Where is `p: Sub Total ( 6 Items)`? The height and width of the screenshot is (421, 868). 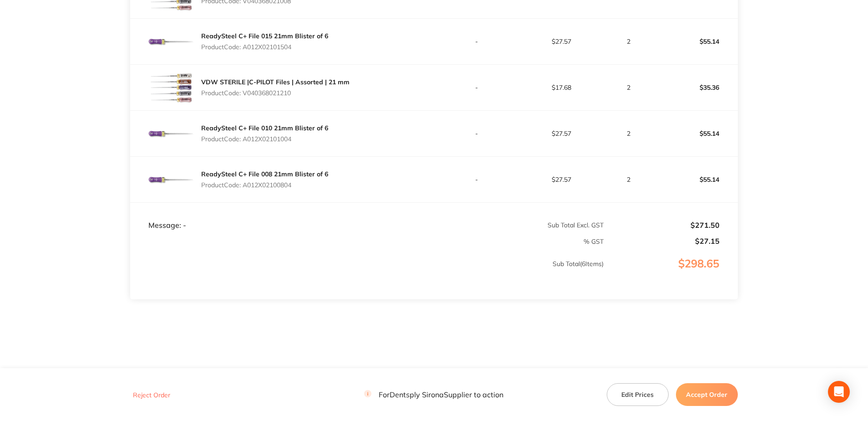 p: Sub Total ( 6 Items) is located at coordinates (367, 272).